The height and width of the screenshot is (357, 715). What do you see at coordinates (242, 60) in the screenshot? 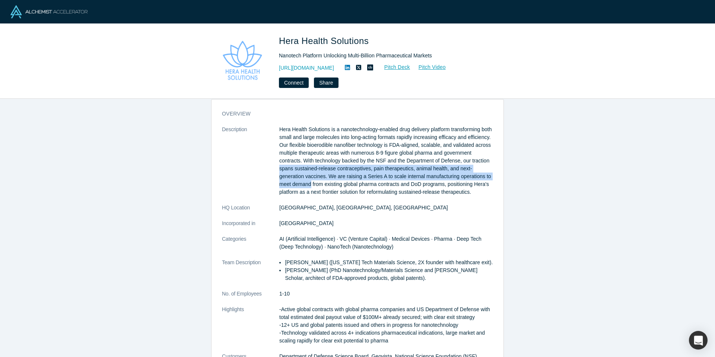
I see `img: Hera Health Solutions's Logo` at bounding box center [242, 60].